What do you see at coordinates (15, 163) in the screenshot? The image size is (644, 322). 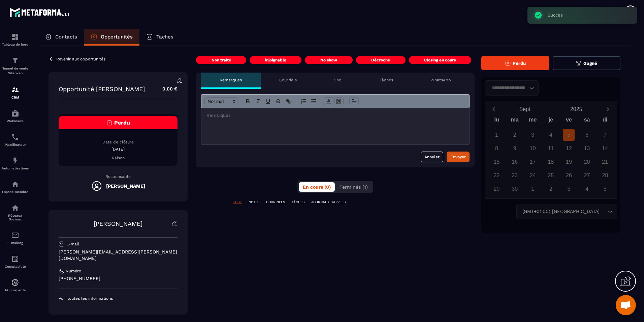 I see `a: automationsautomationsAutomatisations` at bounding box center [15, 163].